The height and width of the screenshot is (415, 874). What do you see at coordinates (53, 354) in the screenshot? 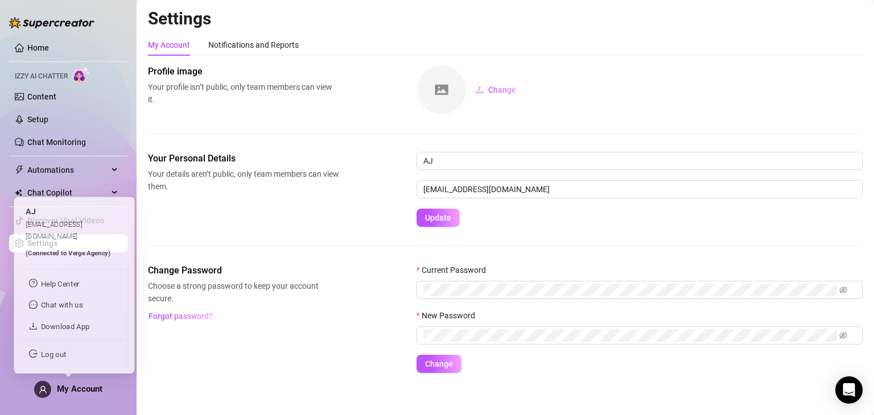
I see `a: Log out` at bounding box center [53, 354].